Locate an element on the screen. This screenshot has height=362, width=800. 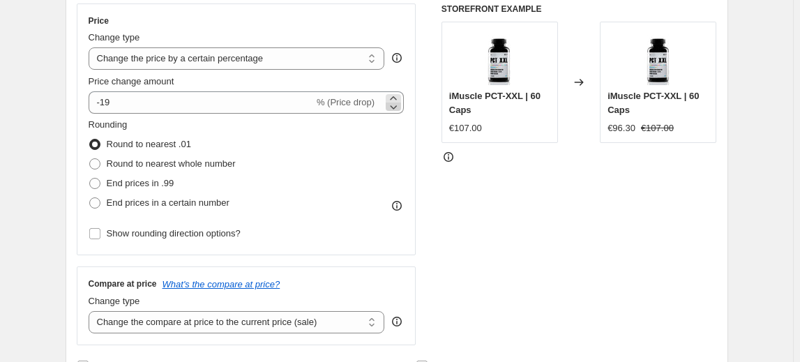
span: Price change amount is located at coordinates (131, 81).